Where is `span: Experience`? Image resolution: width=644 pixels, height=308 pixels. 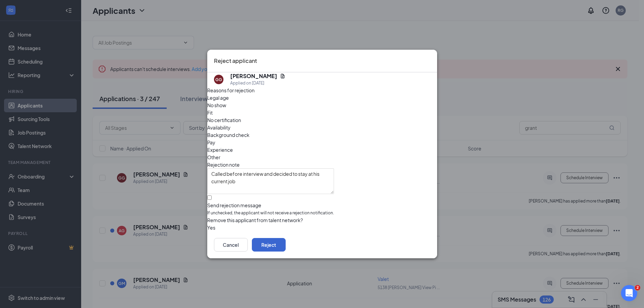
span: Experience is located at coordinates (220, 150).